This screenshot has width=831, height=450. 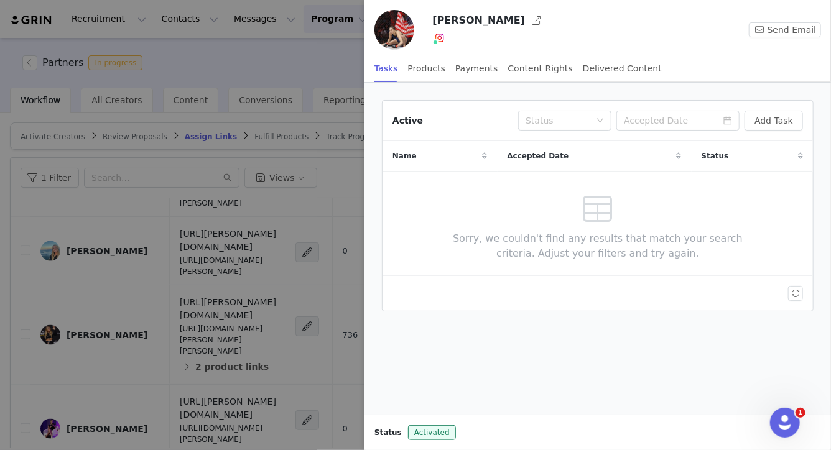 I want to click on article: Active, so click(x=597, y=206).